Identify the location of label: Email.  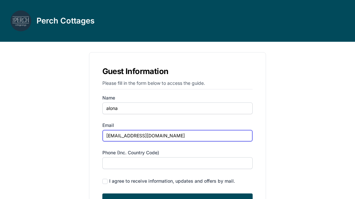
(178, 125).